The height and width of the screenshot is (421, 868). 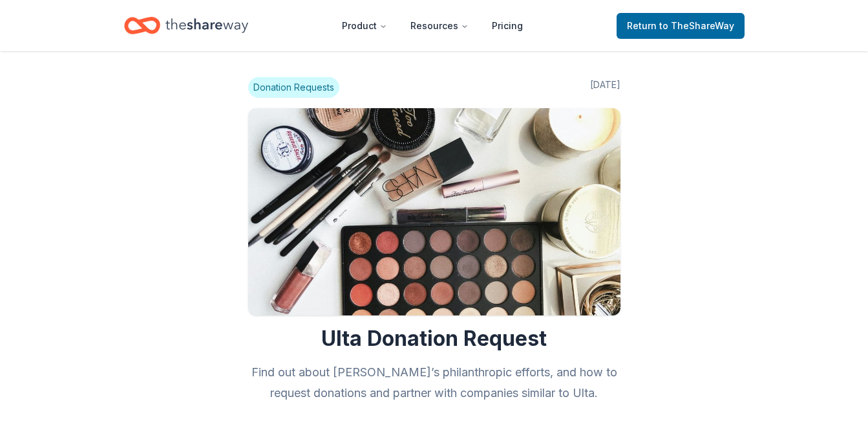 I want to click on span: Donation Requests, so click(x=293, y=87).